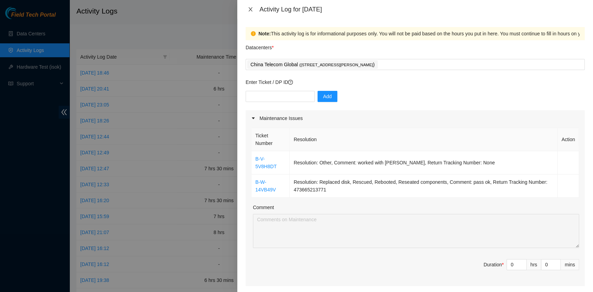  What do you see at coordinates (568, 140) in the screenshot?
I see `th: Action` at bounding box center [568, 140].